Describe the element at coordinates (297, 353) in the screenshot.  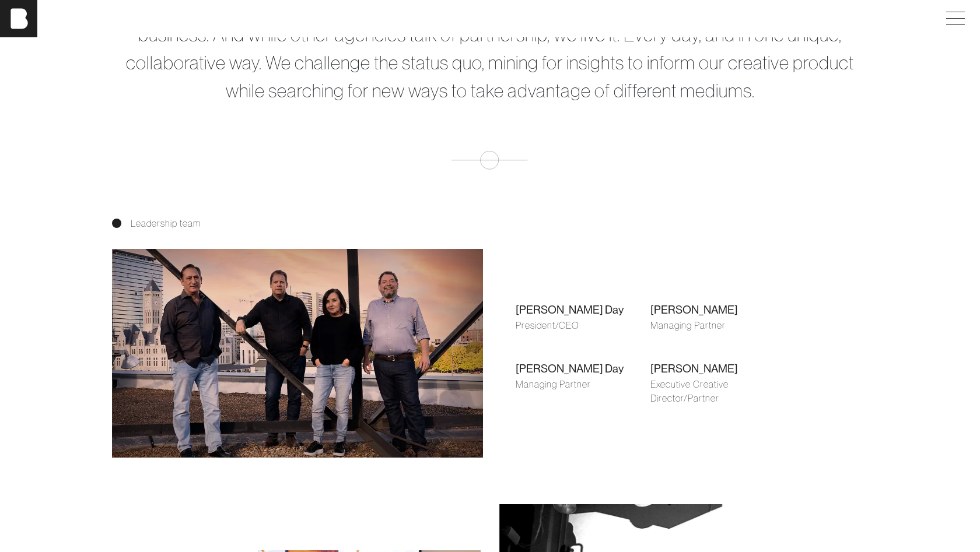
I see `img: A photo of the bohan leadership team.` at that location.